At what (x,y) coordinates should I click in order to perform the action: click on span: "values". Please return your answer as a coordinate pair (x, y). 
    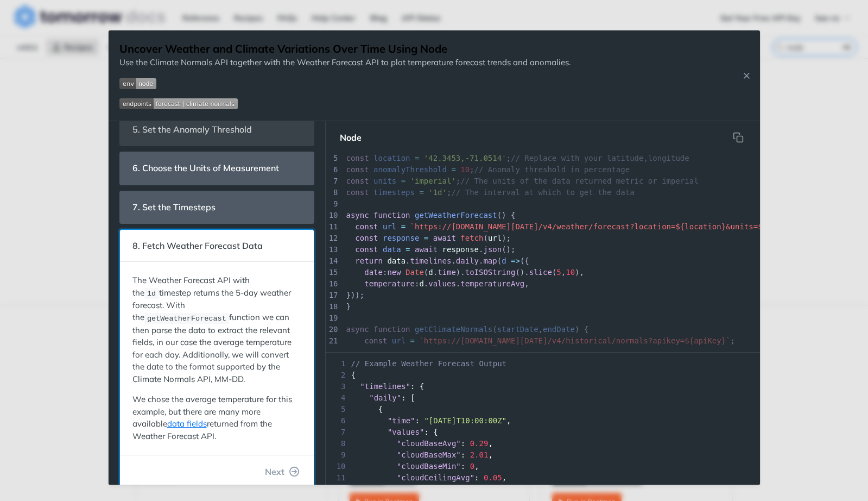
    Looking at the image, I should click on (406, 432).